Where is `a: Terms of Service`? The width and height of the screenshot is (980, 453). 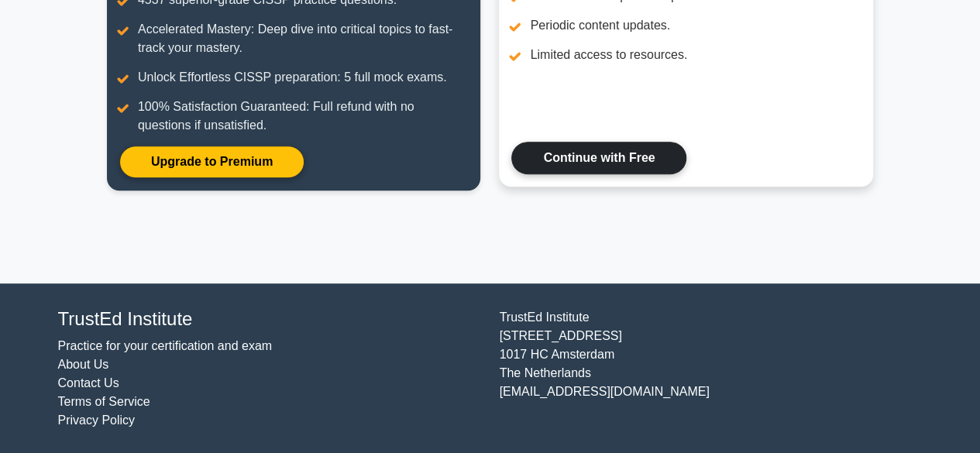 a: Terms of Service is located at coordinates (104, 401).